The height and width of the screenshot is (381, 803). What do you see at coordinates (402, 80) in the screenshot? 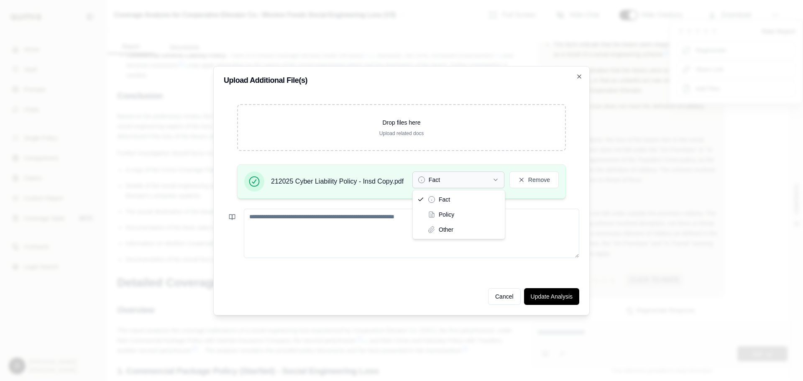
I see `h2: Upload Additional File(s)` at bounding box center [402, 80].